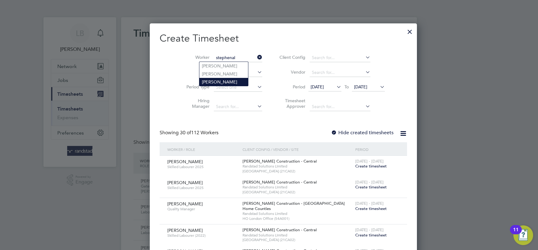  I want to click on label: Period Type, so click(196, 87).